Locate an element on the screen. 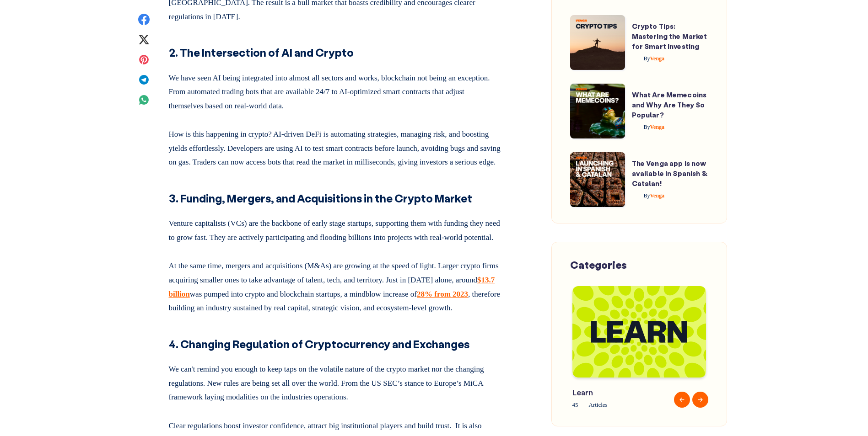 This screenshot has width=868, height=436. button: Next is located at coordinates (700, 400).